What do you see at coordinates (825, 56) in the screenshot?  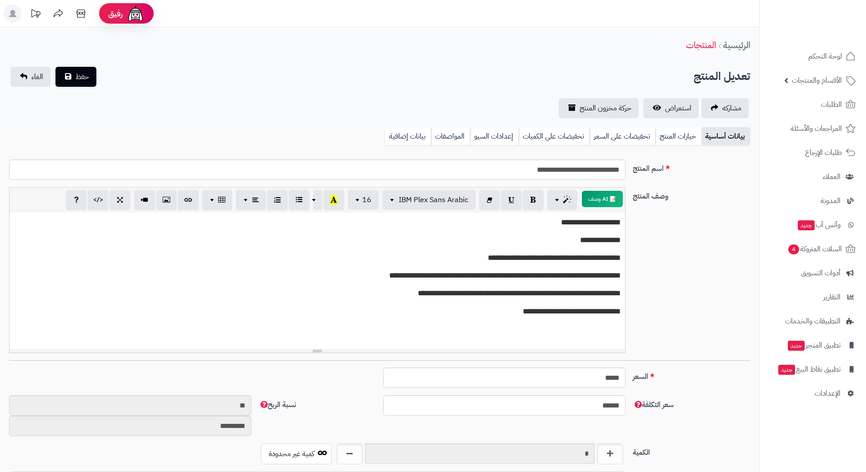 I see `span: لوحة التحكم` at bounding box center [825, 56].